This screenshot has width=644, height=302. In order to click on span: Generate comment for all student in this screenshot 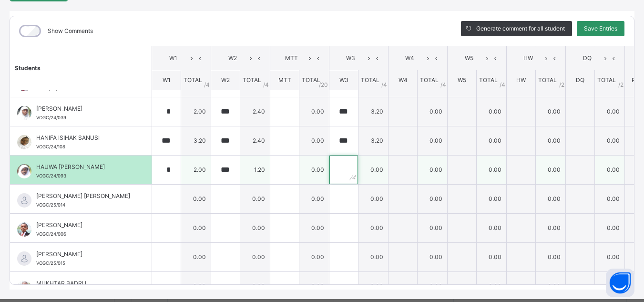, I will do `click(520, 28)`.